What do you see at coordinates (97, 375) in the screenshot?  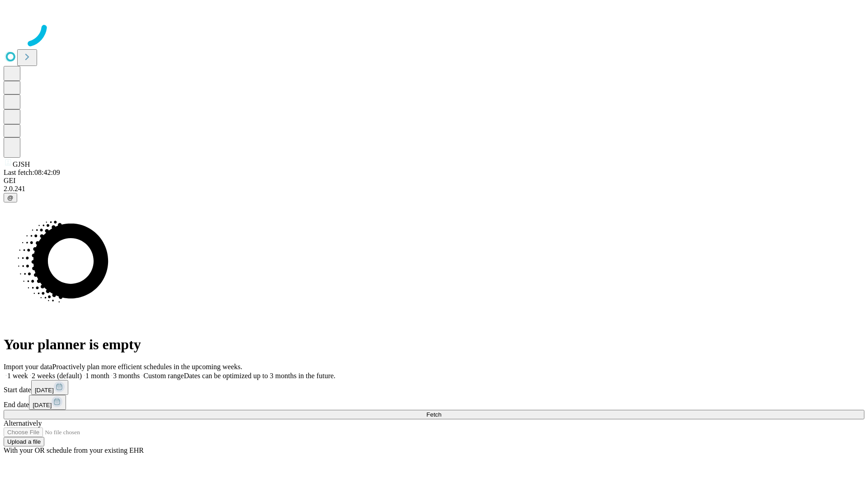 I see `span: 1 month` at bounding box center [97, 375].